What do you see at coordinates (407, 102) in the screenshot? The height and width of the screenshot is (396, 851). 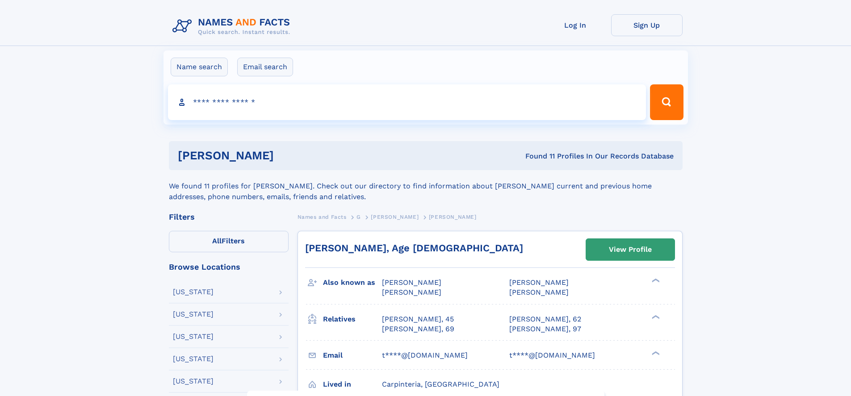 I see `input: search input` at bounding box center [407, 102].